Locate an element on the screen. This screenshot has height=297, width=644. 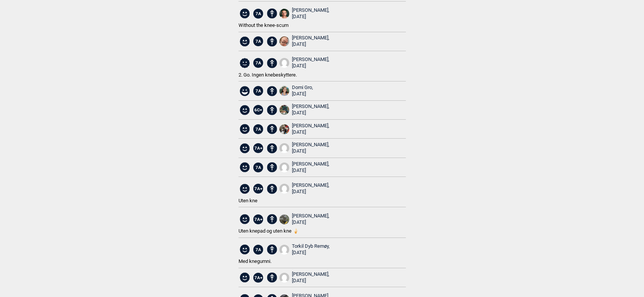
div: Torkil Dyb Remøy, is located at coordinates (311, 250).